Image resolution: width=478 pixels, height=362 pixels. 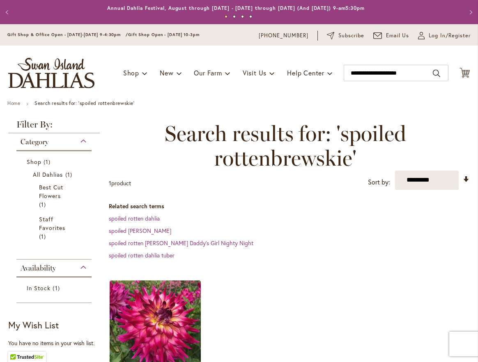 I want to click on a: Best Cut Flowers, so click(x=55, y=196).